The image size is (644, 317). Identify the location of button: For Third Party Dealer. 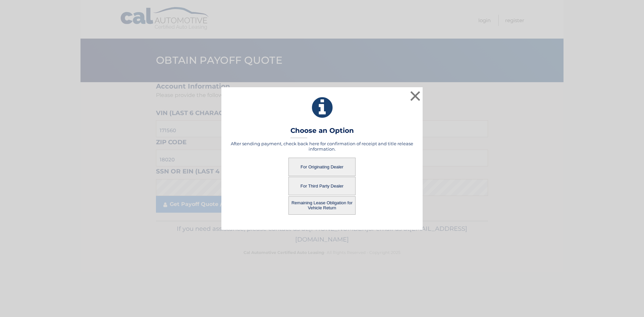
(322, 186).